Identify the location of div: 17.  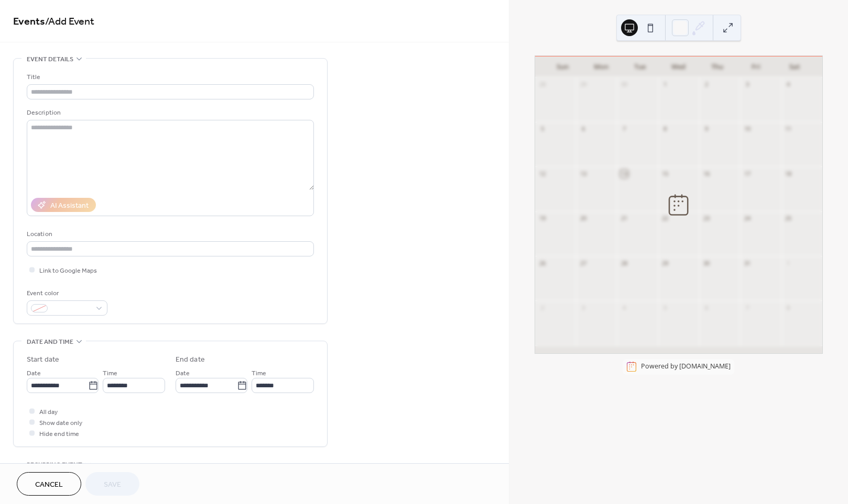
(747, 173).